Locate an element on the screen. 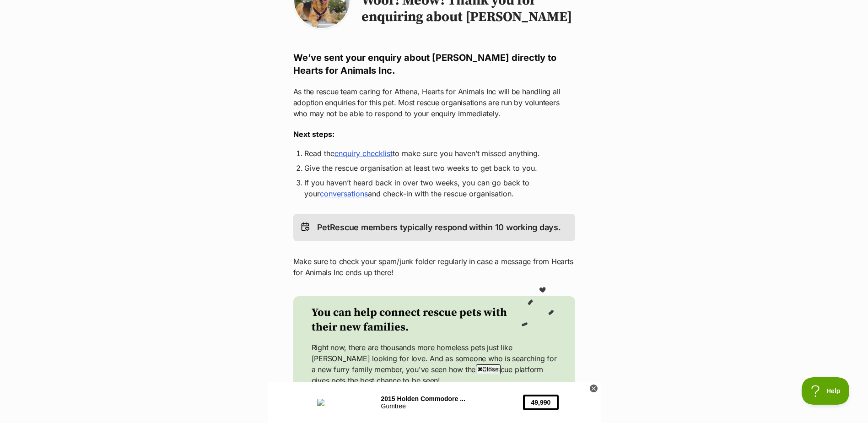  h2: You can help connect rescue pets with their new families. is located at coordinates (416, 320).